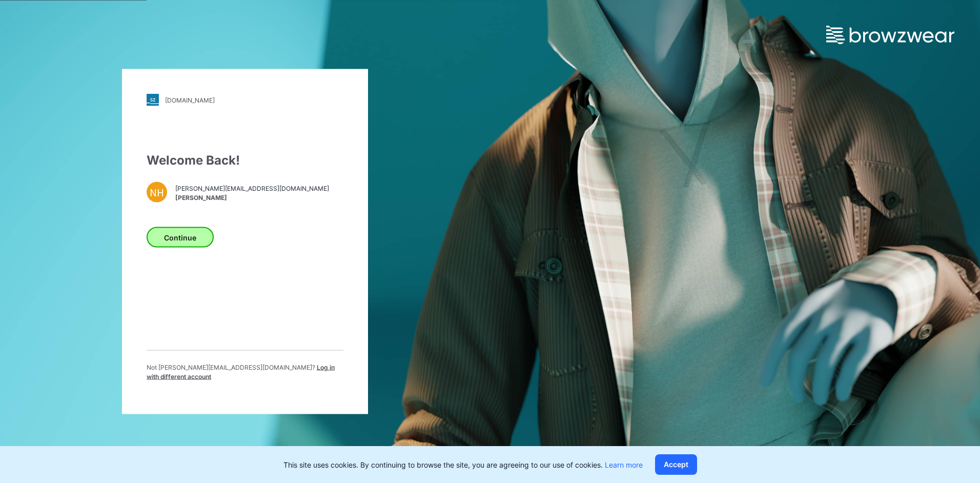  I want to click on div: NH, so click(157, 192).